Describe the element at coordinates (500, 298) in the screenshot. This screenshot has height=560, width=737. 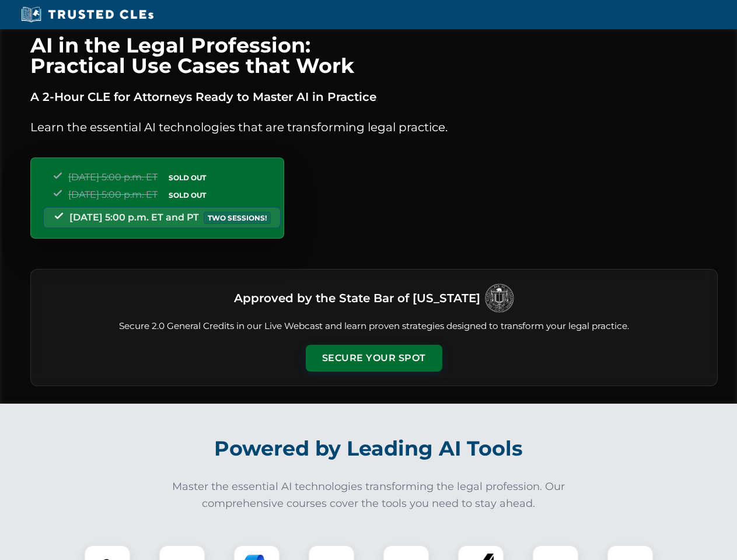
I see `img: Logo` at that location.